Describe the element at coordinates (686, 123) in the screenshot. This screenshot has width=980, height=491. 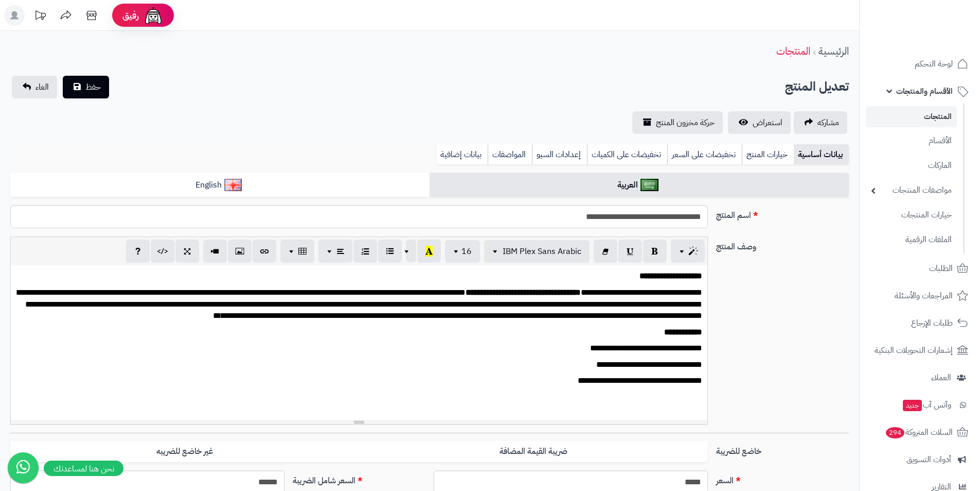
I see `span: حركة مخزون المنتج` at that location.